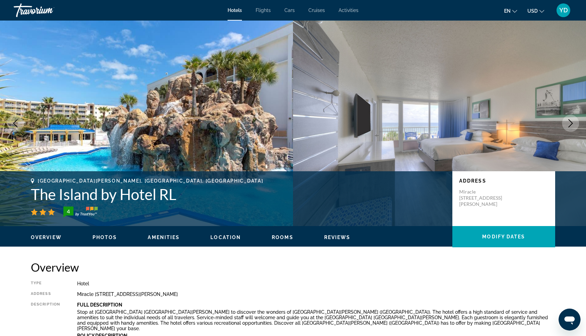 The width and height of the screenshot is (586, 336). Describe the element at coordinates (48, 10) in the screenshot. I see `a: Travorium` at that location.